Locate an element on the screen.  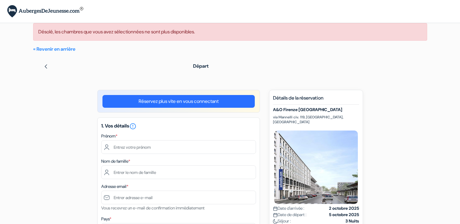
label: Nom de famille is located at coordinates (115, 161).